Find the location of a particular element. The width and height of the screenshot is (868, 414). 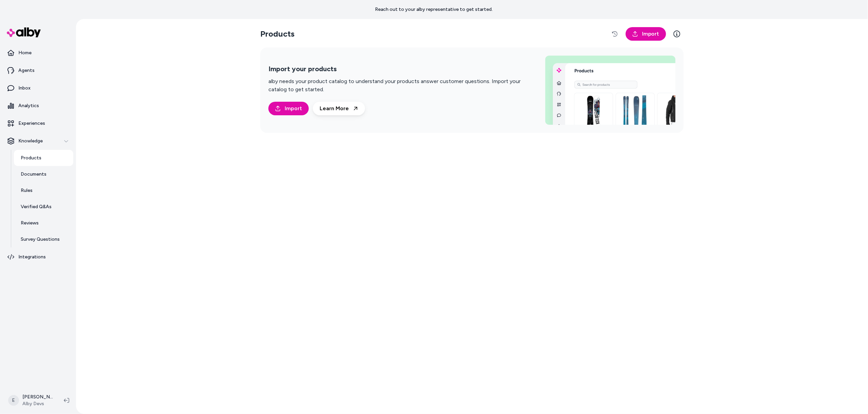

p: Reach out to your alby representative to get started. is located at coordinates (434, 9).